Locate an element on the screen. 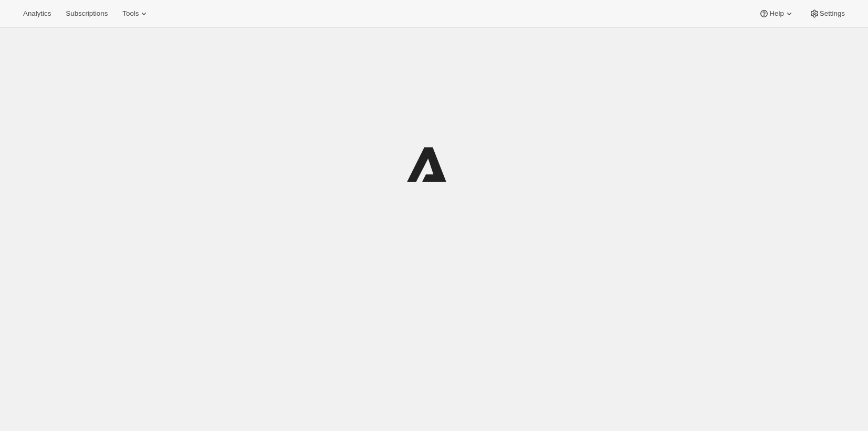 This screenshot has height=431, width=868. span: Help is located at coordinates (776, 14).